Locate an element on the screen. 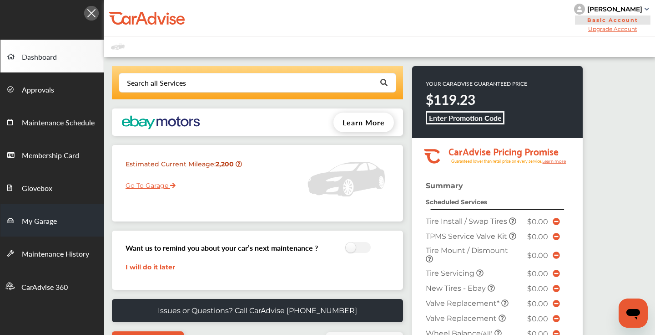  span: Tire Servicing is located at coordinates (451, 273).